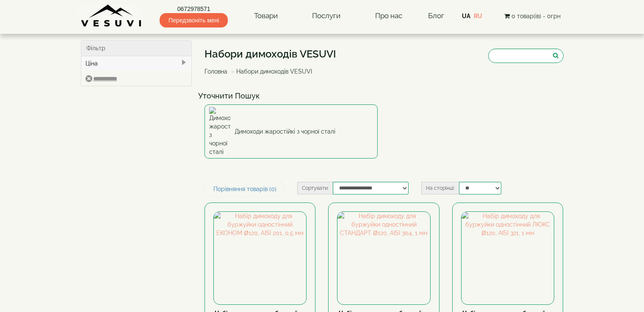 This screenshot has height=312, width=644. Describe the element at coordinates (436, 16) in the screenshot. I see `a: Блог` at that location.